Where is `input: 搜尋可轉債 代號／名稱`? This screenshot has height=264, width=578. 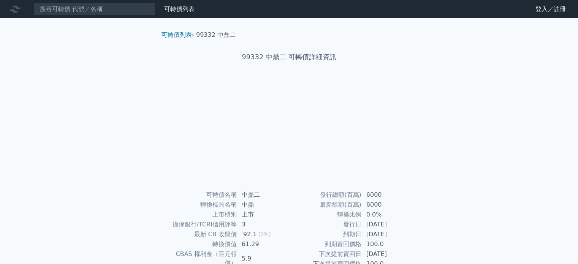 input: 搜尋可轉債 代號／名稱 is located at coordinates (94, 9).